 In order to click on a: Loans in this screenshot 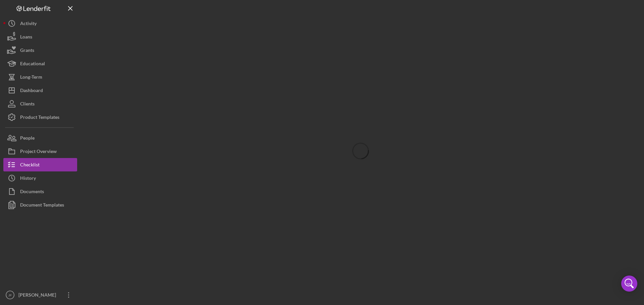, I will do `click(40, 37)`.